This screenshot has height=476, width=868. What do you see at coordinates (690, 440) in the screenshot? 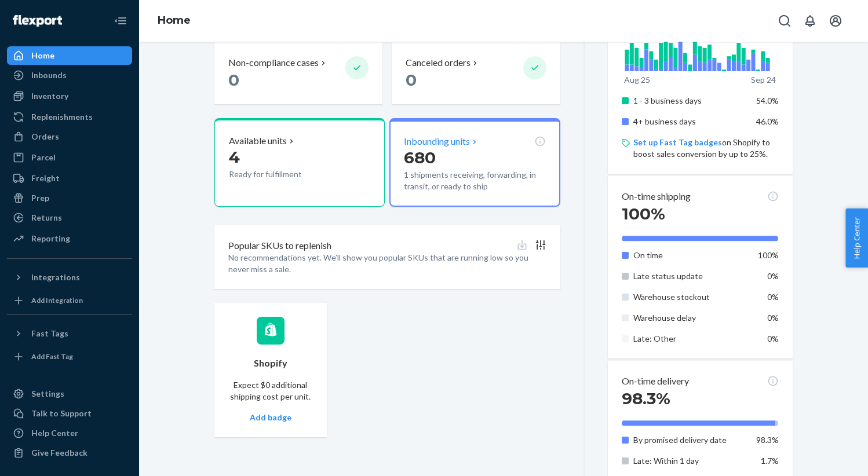
I see `p: By promised delivery date` at bounding box center [690, 440].